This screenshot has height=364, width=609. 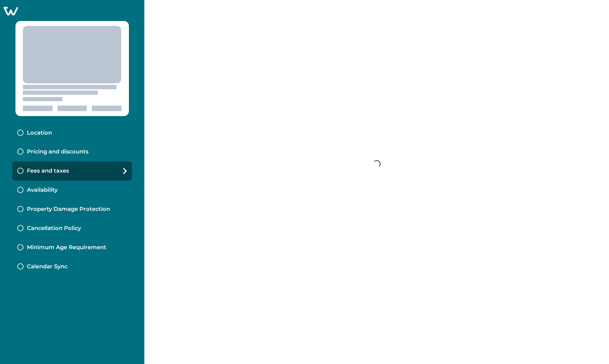 What do you see at coordinates (42, 190) in the screenshot?
I see `p: Availability` at bounding box center [42, 190].